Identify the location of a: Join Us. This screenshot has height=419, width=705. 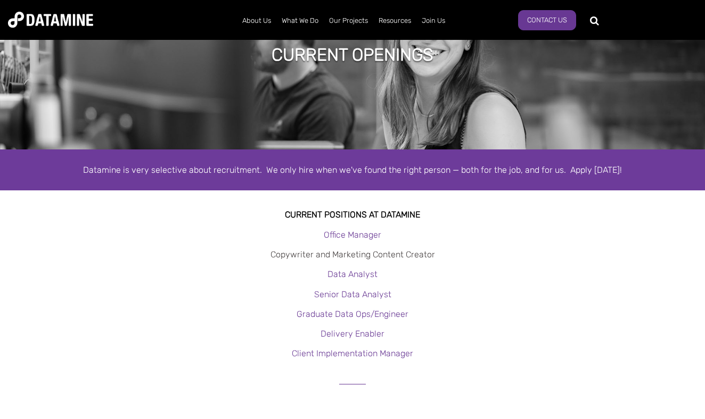
(433, 21).